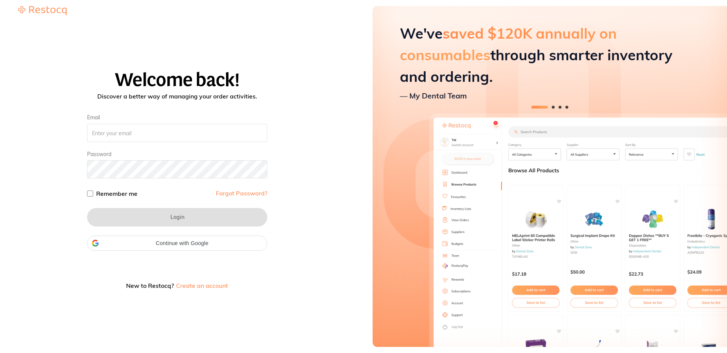  Describe the element at coordinates (182, 243) in the screenshot. I see `span: Continue with Google` at that location.